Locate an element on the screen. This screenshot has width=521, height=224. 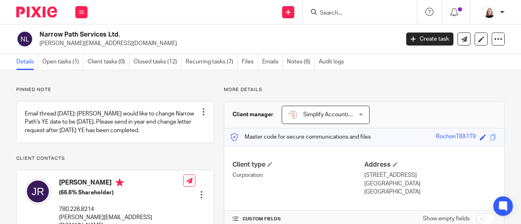
span: Simplify Accounting is located at coordinates (329, 115).